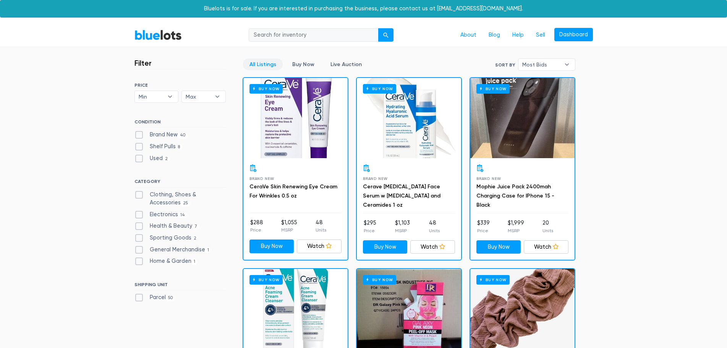  I want to click on span: 25, so click(186, 204).